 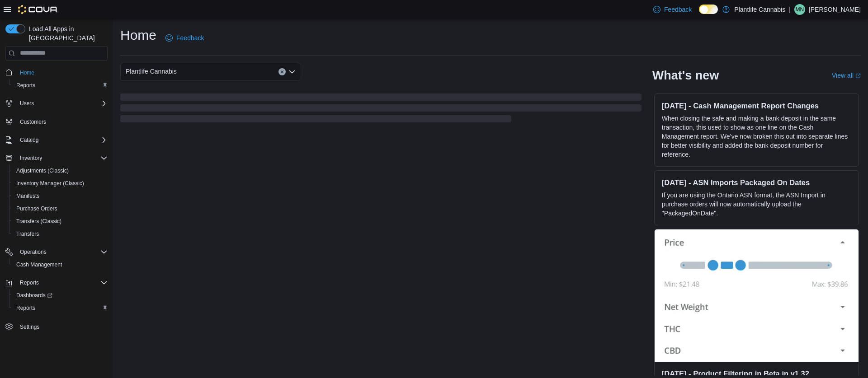 What do you see at coordinates (57, 326) in the screenshot?
I see `button: Settings` at bounding box center [57, 326].